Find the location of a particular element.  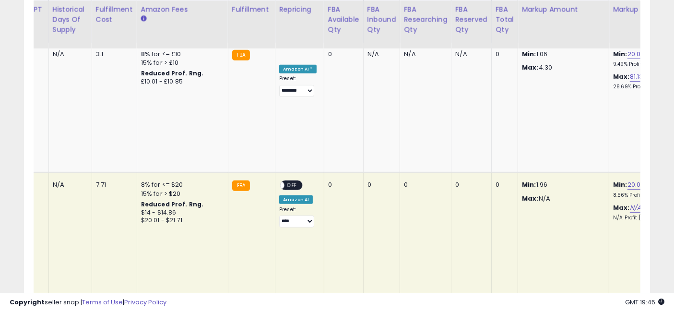

div: Amazon Fees is located at coordinates (182, 9).